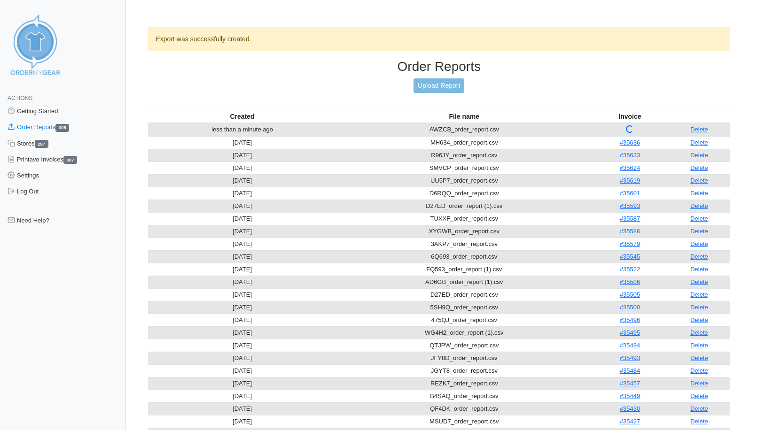  What do you see at coordinates (464, 396) in the screenshot?
I see `td: B4SAQ_order_report.csv` at bounding box center [464, 396].